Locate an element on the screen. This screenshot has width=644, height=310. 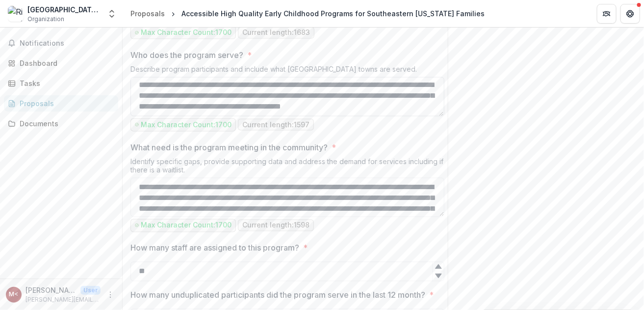
div: Tasks is located at coordinates (65, 83).